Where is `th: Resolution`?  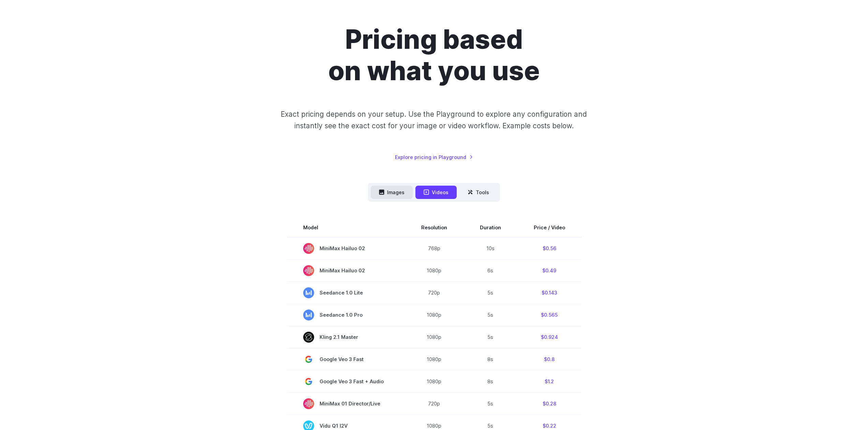
th: Resolution is located at coordinates (434, 227).